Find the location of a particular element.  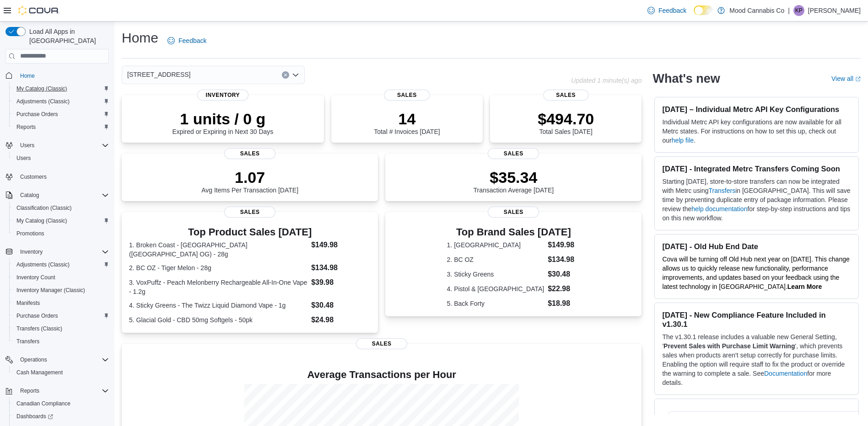

a: Canadian Compliance is located at coordinates (44, 403).